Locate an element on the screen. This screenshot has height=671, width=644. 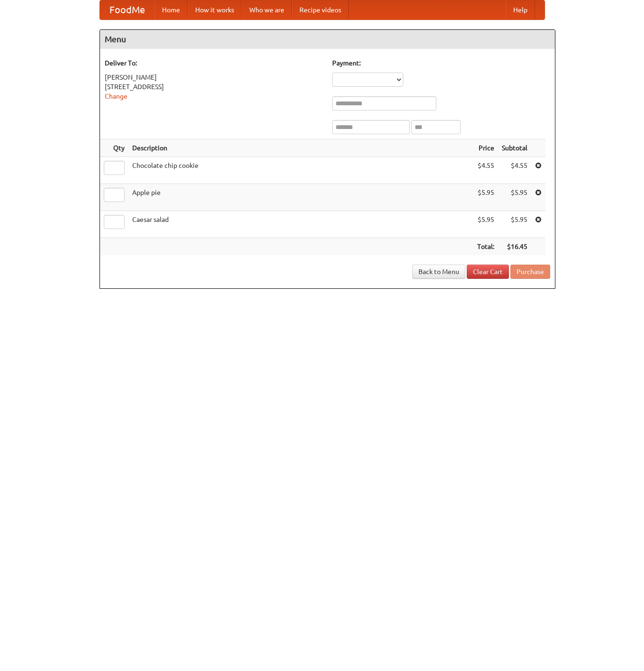
a: FoodMe is located at coordinates (127, 10).